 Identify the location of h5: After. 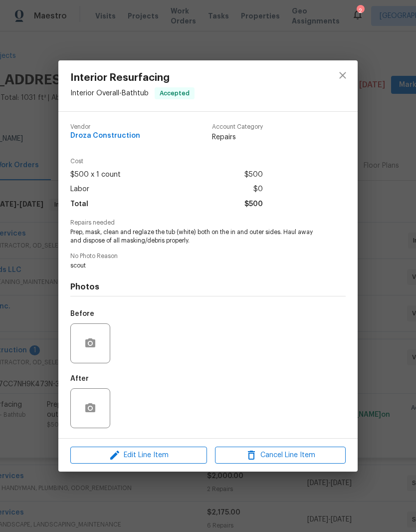
(79, 379).